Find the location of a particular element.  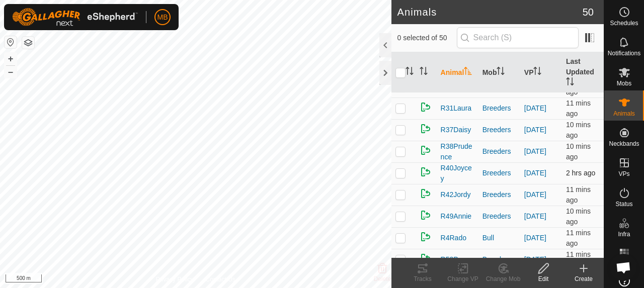

span: VPs is located at coordinates (624, 174).